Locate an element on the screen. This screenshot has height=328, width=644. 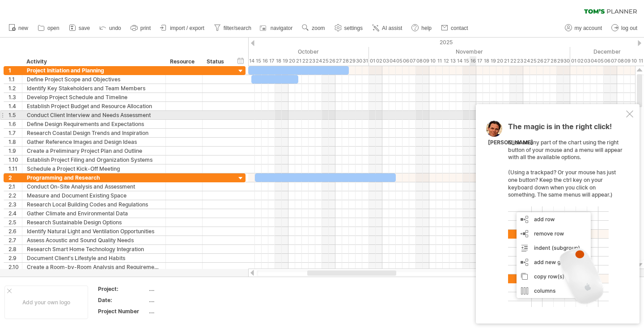
div: Wednesday, 10 December 2025 is located at coordinates (634, 61).